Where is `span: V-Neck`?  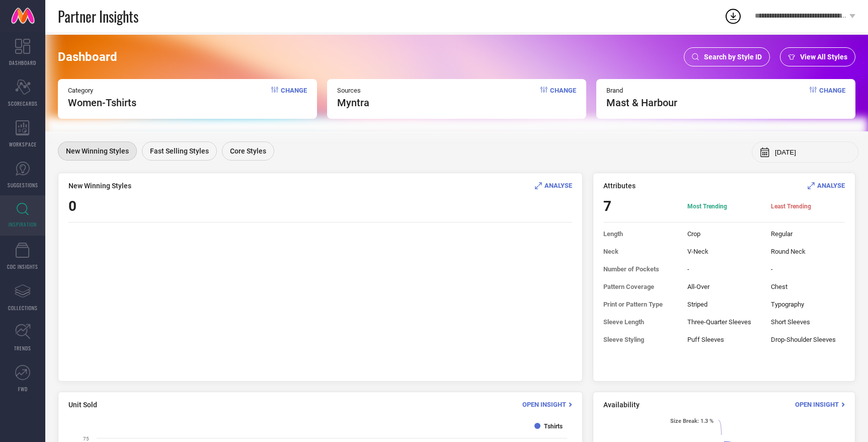 span: V-Neck is located at coordinates (724, 251).